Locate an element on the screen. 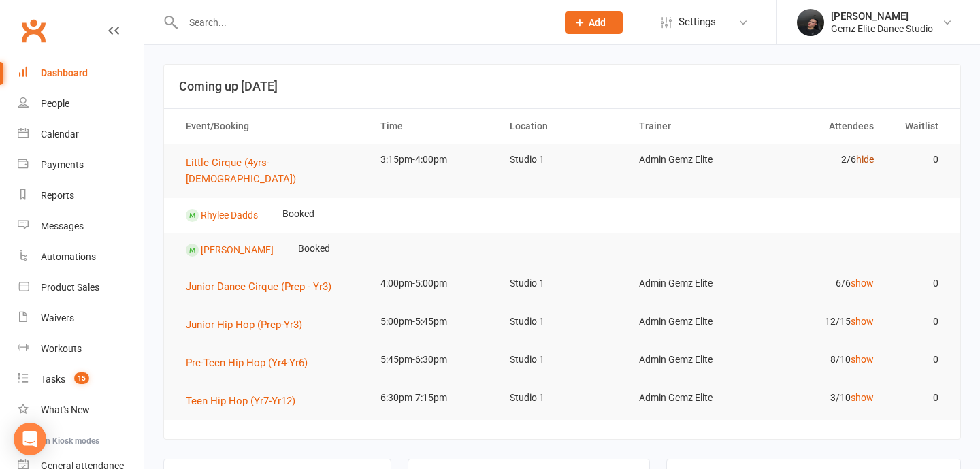 Image resolution: width=980 pixels, height=469 pixels. a: Waivers is located at coordinates (80, 318).